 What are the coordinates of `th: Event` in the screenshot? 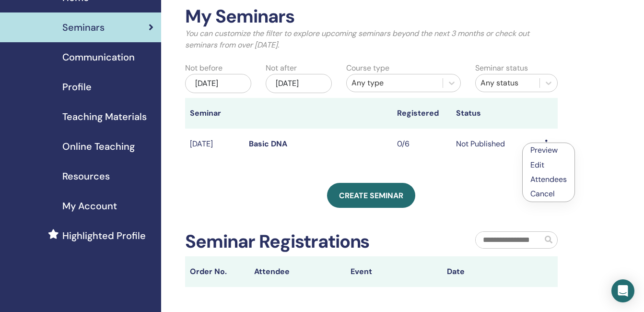 It's located at (394, 271).